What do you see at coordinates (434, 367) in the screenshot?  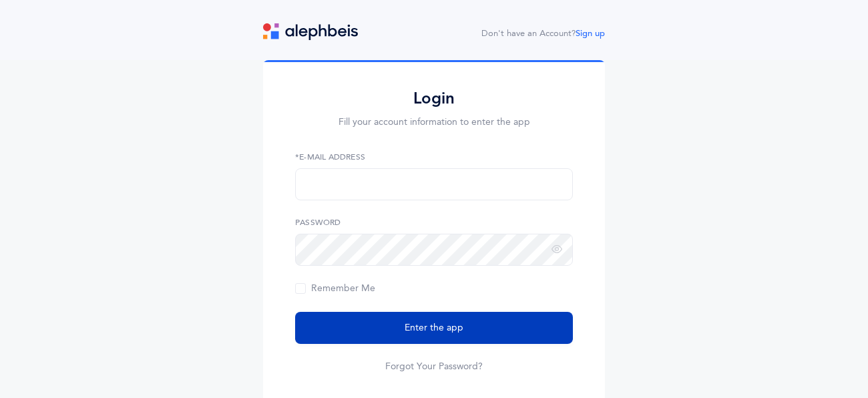 I see `a: Forgot Your Password?` at bounding box center [434, 367].